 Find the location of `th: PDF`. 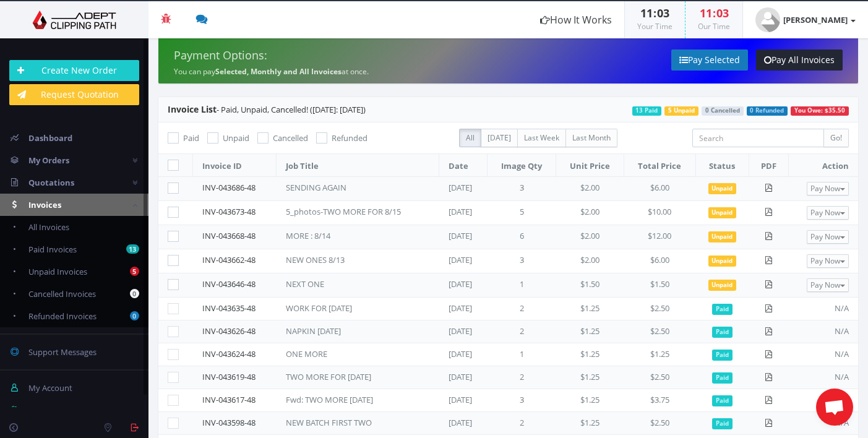

th: PDF is located at coordinates (769, 165).